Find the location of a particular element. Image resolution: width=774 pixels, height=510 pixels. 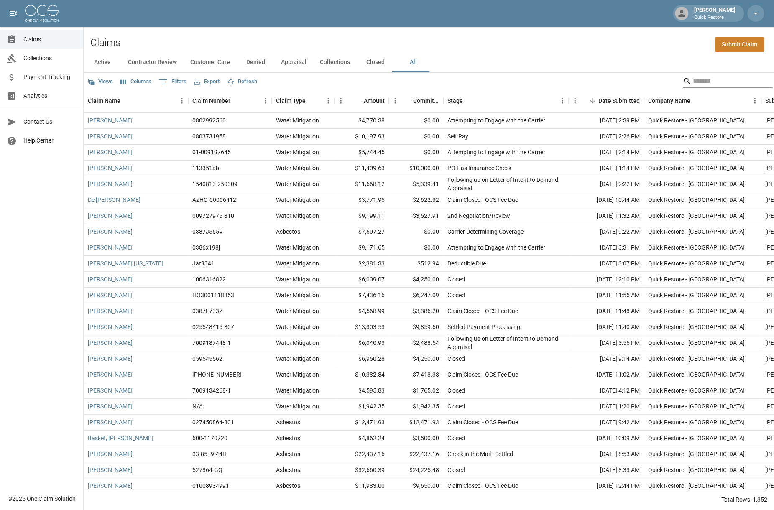

div: $22,437.16 is located at coordinates (416, 454).